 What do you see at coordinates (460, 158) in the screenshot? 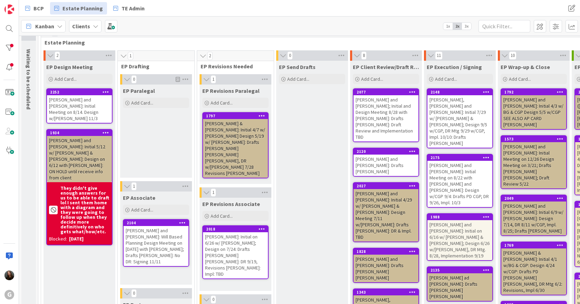
I see `div: 2175` at bounding box center [460, 158].